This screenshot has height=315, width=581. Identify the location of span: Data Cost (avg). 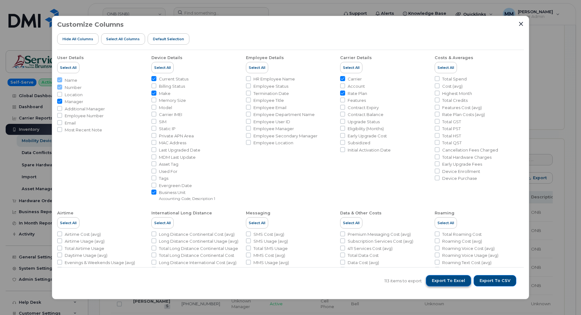
(363, 262).